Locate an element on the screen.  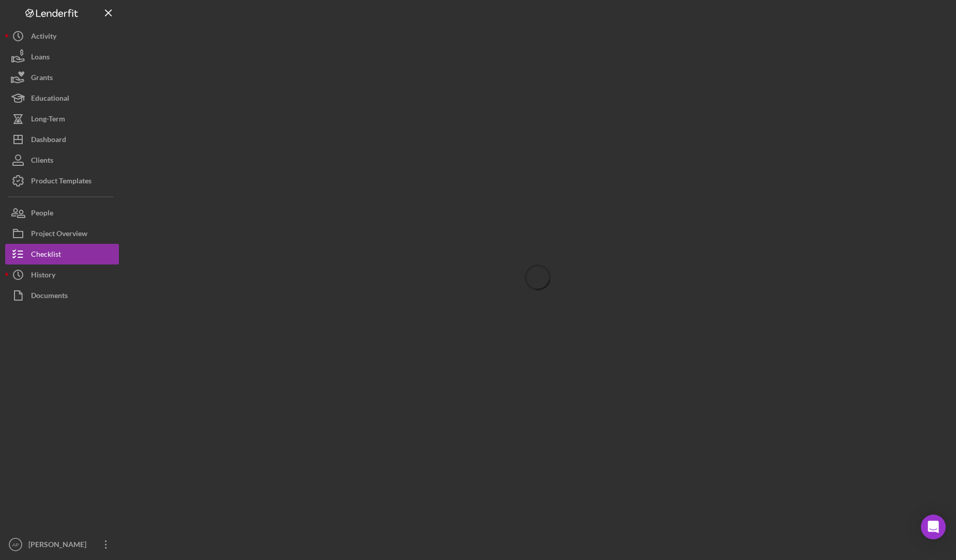
a: Documents is located at coordinates (62, 296).